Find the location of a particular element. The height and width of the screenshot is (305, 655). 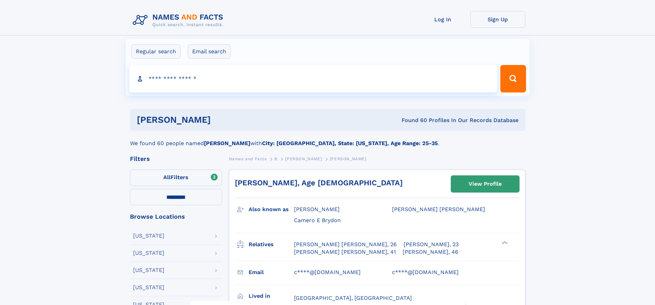

div: Found 60 Profiles In Our Records Database is located at coordinates (412, 120).